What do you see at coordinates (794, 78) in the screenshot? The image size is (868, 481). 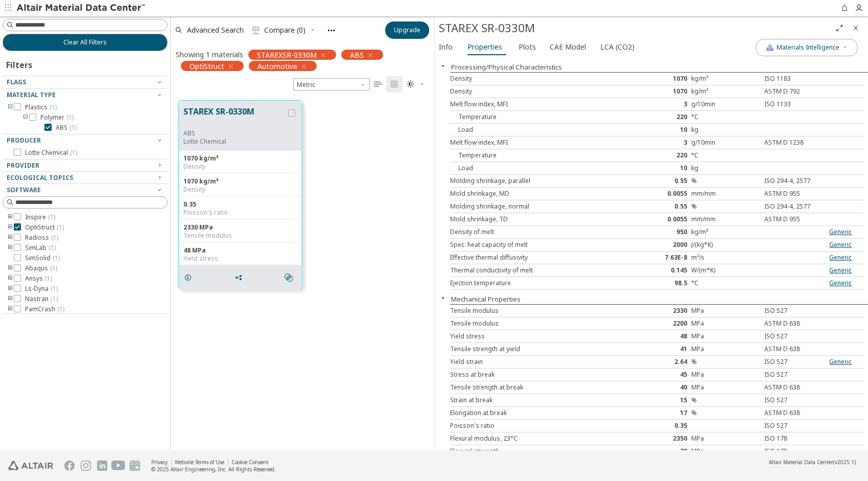 I see `div: ISO 1183` at bounding box center [794, 78].